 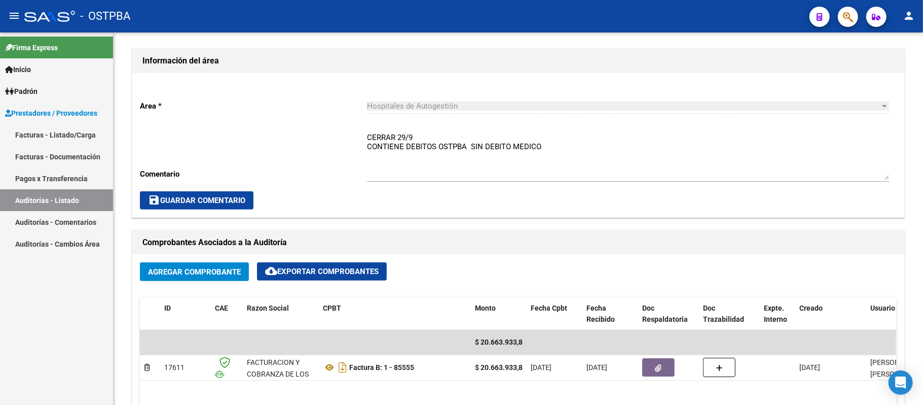 I want to click on datatable-header-cell: Fecha Recibido, so click(x=611, y=314).